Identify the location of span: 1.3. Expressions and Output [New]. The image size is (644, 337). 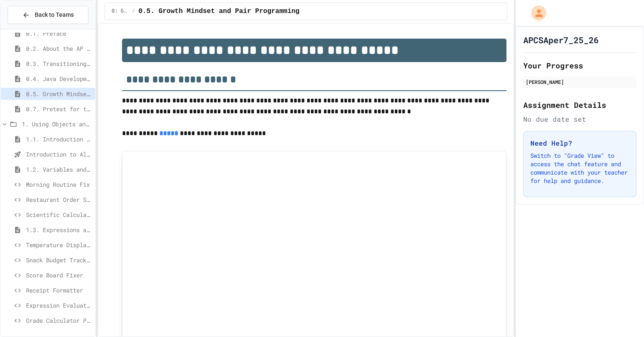
(59, 229).